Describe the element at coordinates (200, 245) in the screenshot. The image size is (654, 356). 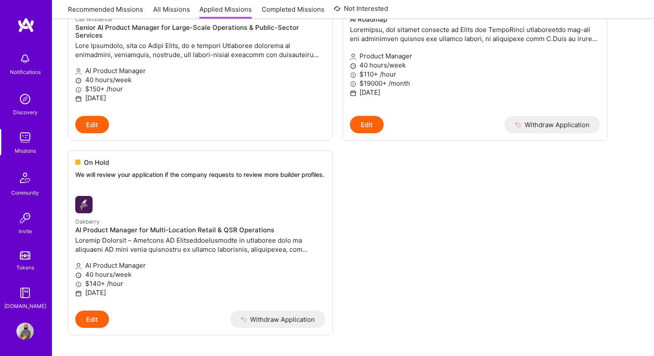
I see `p: Loremip Dolorsit – Ametcons AD ElitseddoeIusmodte in utlaboree dolo ma aliquaeni AD mini venia qu...` at that location.